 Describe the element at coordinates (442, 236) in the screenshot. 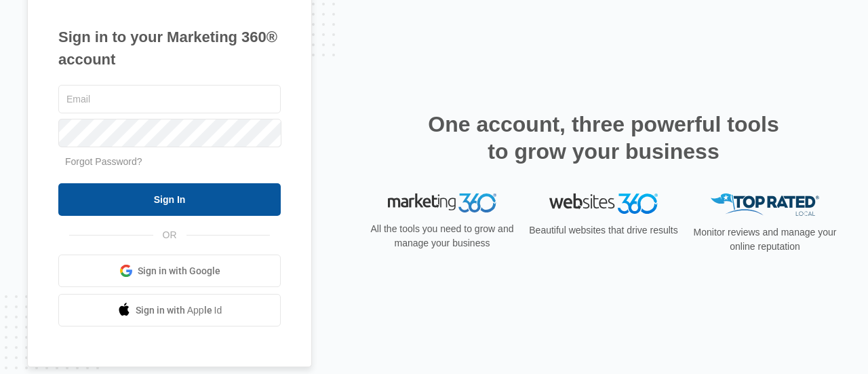

I see `p: All the tools you need to grow and manage your business` at that location.